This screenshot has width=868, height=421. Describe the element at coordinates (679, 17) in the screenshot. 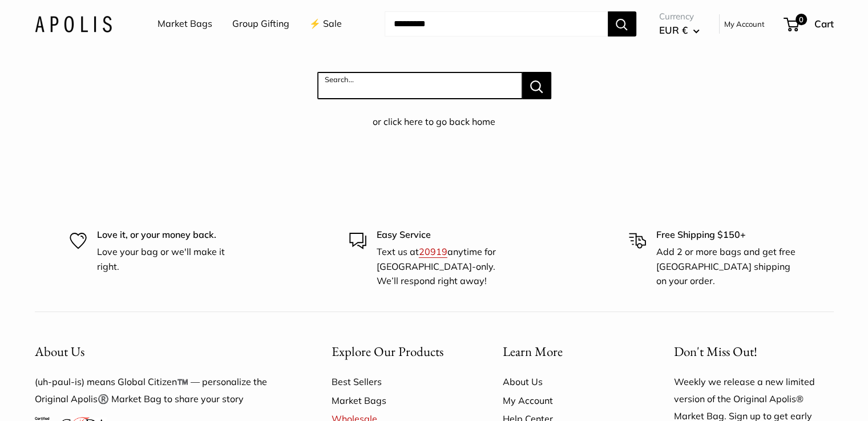

I see `span: Currency` at that location.